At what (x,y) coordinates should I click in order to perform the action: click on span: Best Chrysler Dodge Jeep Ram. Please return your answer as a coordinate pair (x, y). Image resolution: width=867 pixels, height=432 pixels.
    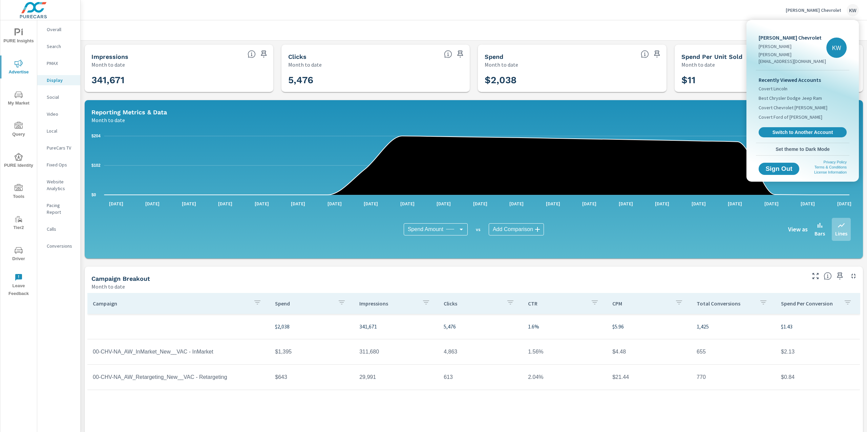
    Looking at the image, I should click on (790, 98).